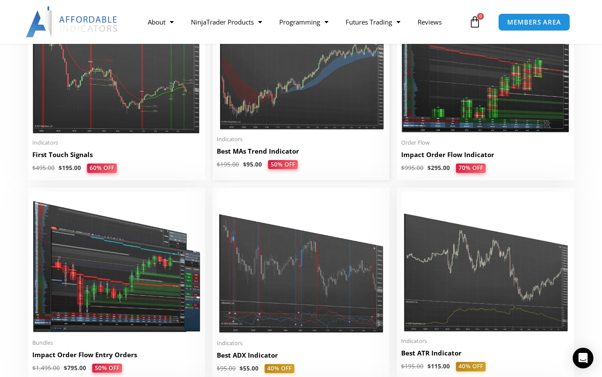 This screenshot has width=602, height=377. I want to click on a: Impact Order Flow Indicator, so click(485, 157).